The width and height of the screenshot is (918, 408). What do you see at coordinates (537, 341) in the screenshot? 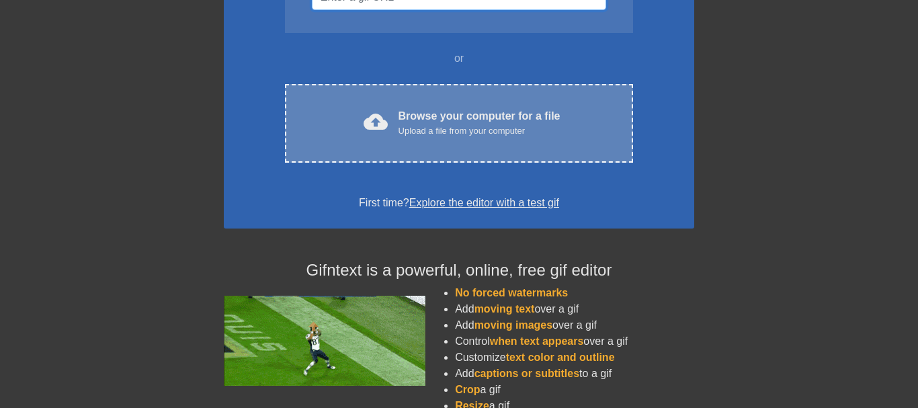
I see `span: when text appears` at bounding box center [537, 341].